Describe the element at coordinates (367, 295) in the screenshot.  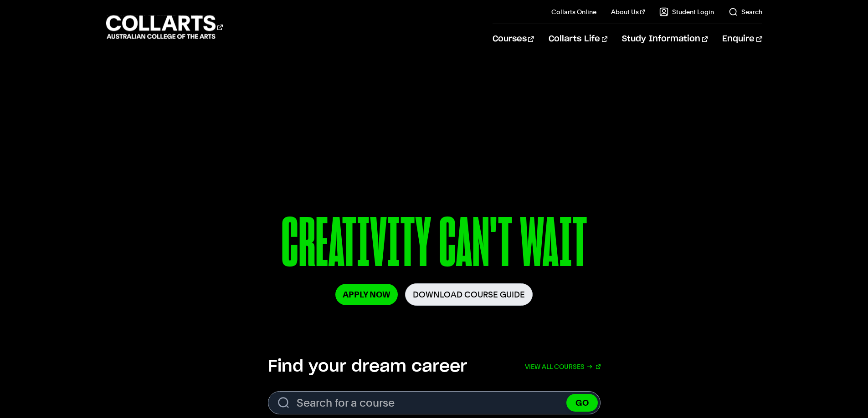
I see `a: Apply Now` at that location.